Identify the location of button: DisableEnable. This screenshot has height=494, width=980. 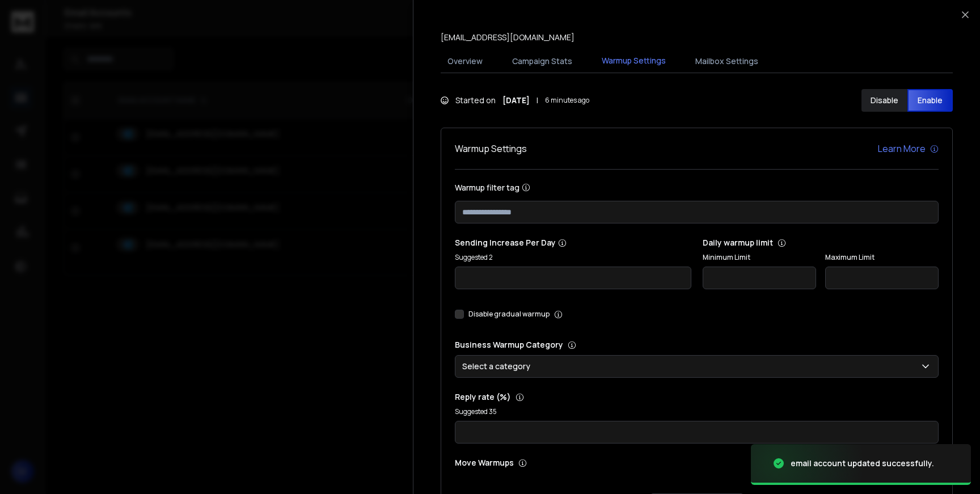
(907, 101).